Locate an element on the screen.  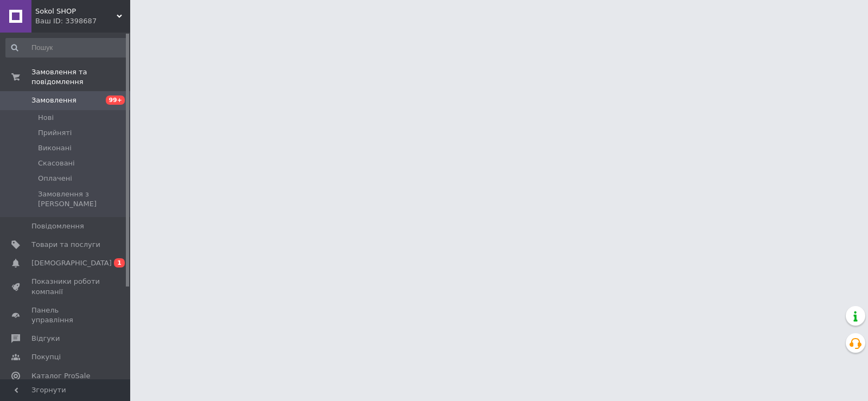
span: Відгуки is located at coordinates (46, 338).